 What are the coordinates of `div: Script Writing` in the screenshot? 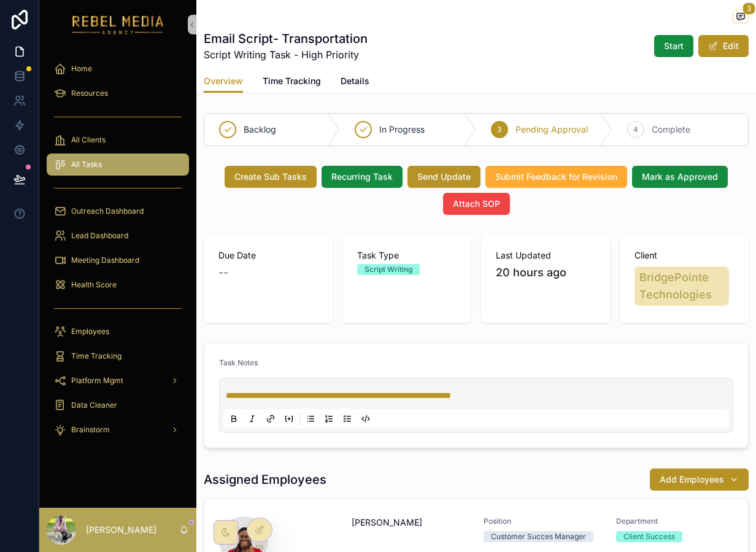 It's located at (388, 270).